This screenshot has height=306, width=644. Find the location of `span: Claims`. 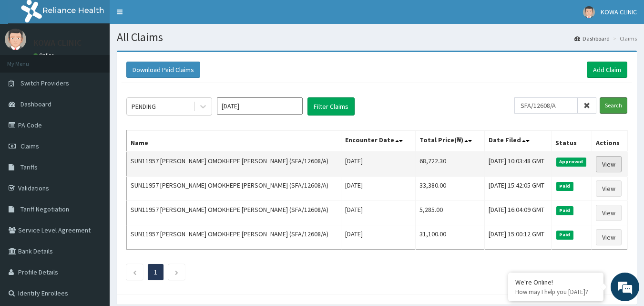

span: Claims is located at coordinates (30, 146).